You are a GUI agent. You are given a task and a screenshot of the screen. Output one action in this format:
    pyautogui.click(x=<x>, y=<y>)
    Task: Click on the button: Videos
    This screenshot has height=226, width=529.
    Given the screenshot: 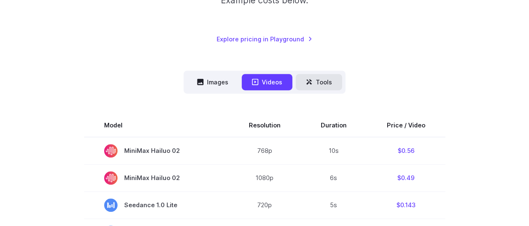 What is the action you would take?
    pyautogui.click(x=267, y=82)
    